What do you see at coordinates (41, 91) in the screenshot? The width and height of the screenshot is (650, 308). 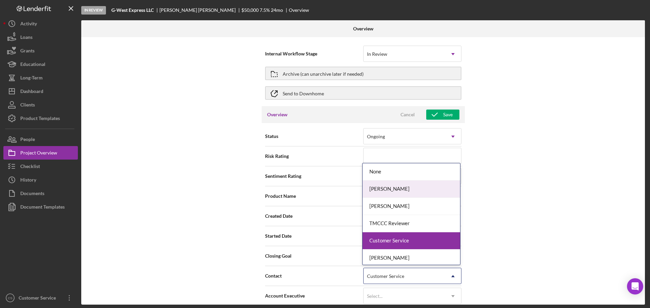 I see `a: Dashboard` at bounding box center [41, 91].